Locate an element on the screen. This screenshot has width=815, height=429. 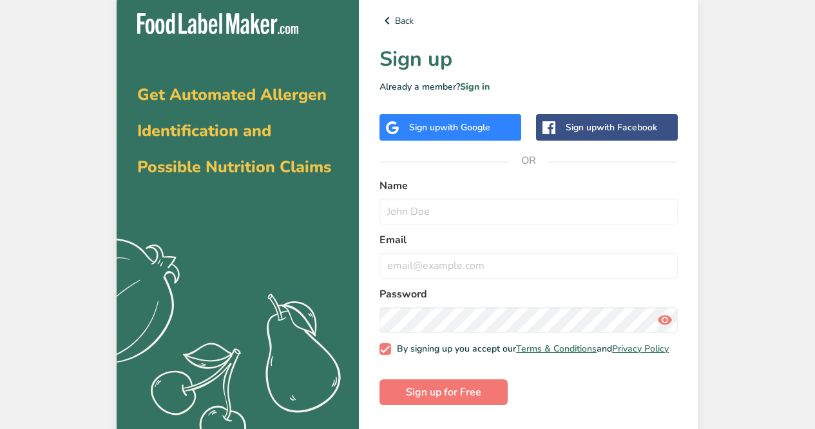
label: Name is located at coordinates (528, 186).